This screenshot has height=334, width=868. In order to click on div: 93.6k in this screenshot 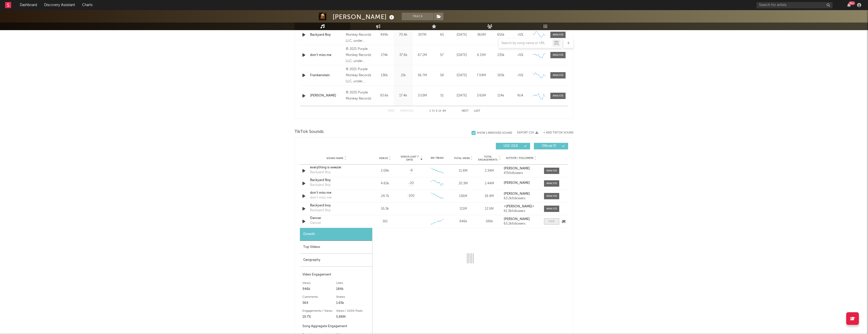, I will do `click(384, 96)`.